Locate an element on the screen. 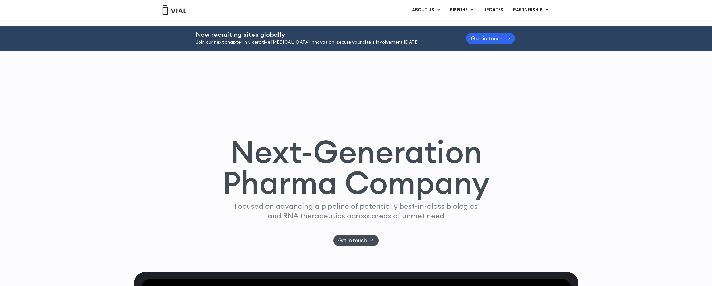 The height and width of the screenshot is (286, 712). h1: Next-Generation Pharma Company is located at coordinates (356, 167).